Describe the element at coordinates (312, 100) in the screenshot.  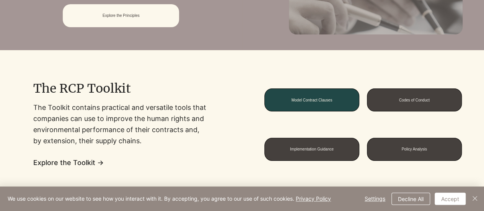
I see `a: Model Contract Clauses` at that location.